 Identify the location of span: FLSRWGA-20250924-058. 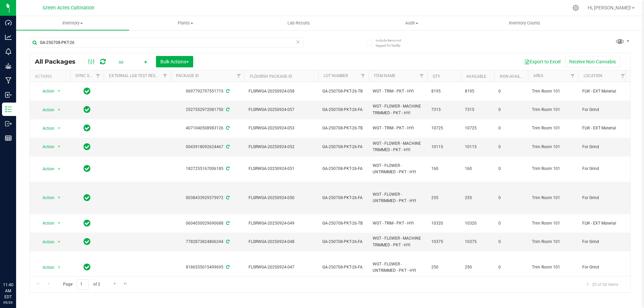
(281, 91).